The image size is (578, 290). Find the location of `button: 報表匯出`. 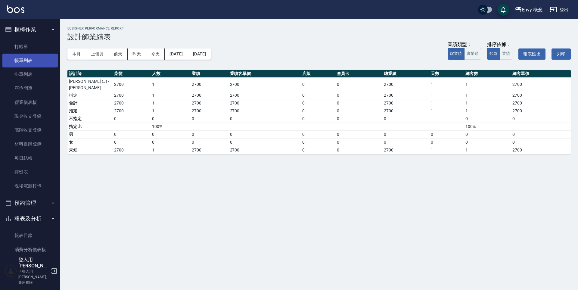

button: 報表匯出 is located at coordinates (532, 54).